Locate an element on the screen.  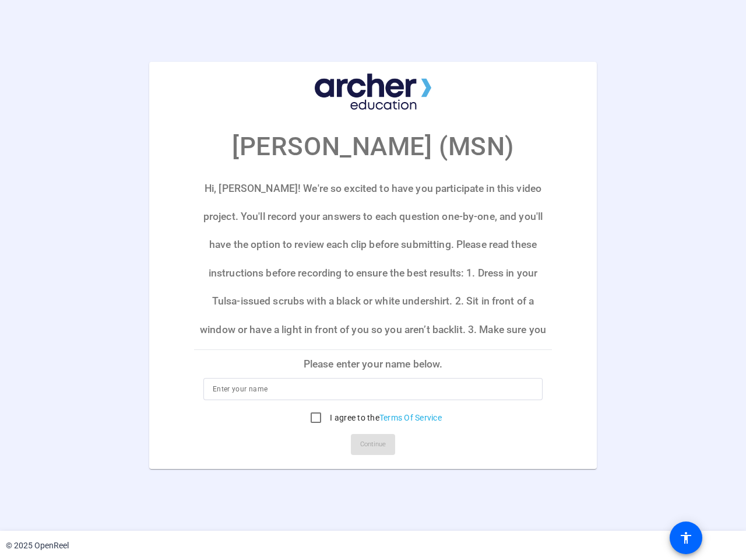
p: Please enter your name below. is located at coordinates (373, 364).